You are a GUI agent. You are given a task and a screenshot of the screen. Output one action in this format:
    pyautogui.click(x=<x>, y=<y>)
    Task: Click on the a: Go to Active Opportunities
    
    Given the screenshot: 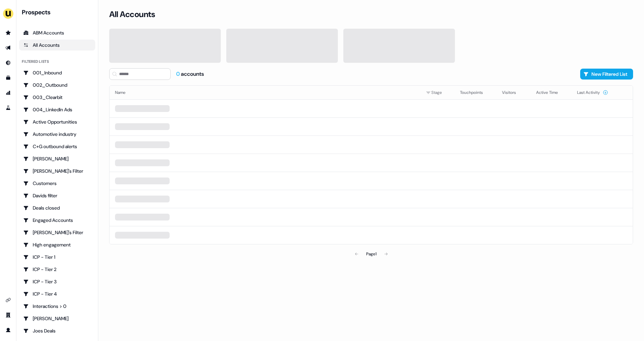 What is the action you would take?
    pyautogui.click(x=57, y=122)
    